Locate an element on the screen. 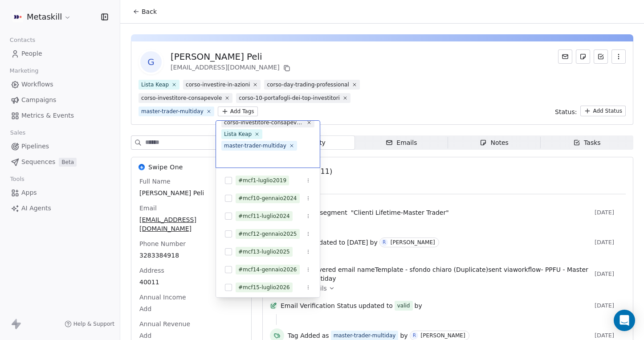  div: #mcf12-gennaio2025 is located at coordinates (268, 234).